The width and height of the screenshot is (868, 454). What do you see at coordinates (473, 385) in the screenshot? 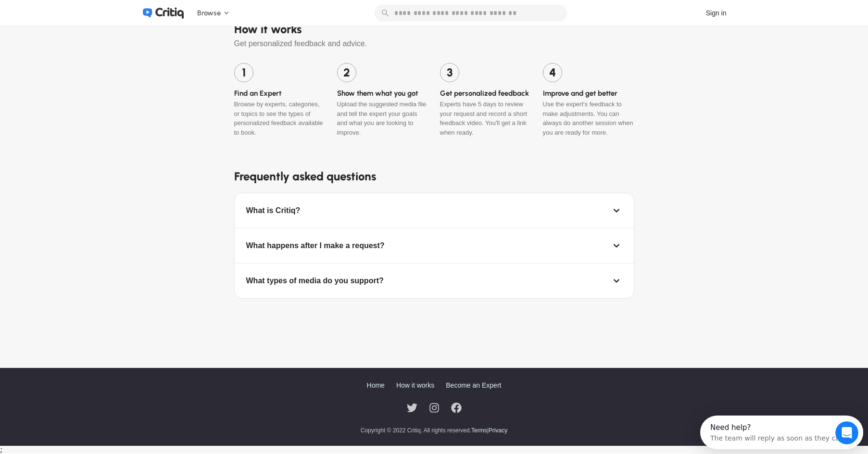
I see `span: Become an Expert` at bounding box center [473, 385].